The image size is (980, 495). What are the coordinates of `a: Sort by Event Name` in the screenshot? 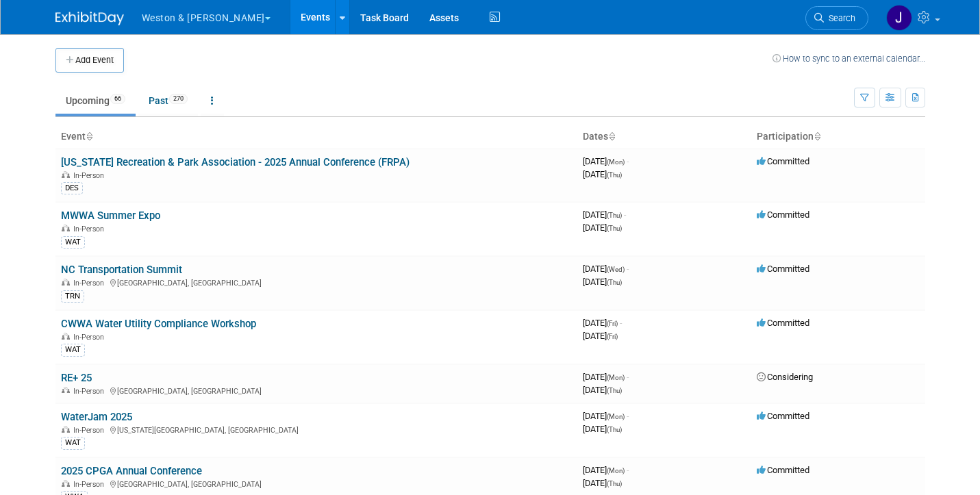 It's located at (89, 136).